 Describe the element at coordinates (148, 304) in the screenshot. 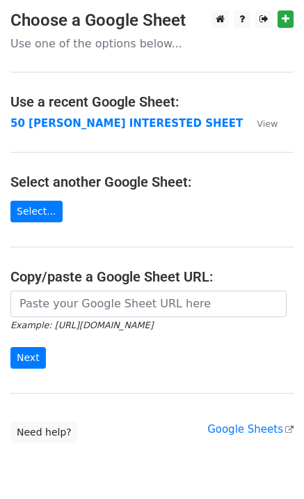

I see `input: Paste your Google Sheet URL here` at that location.